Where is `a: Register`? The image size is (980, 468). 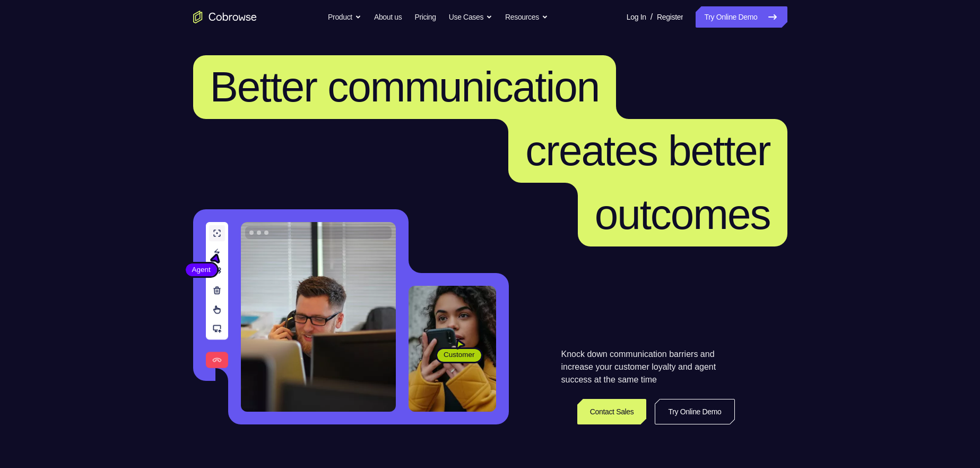 a: Register is located at coordinates (670, 17).